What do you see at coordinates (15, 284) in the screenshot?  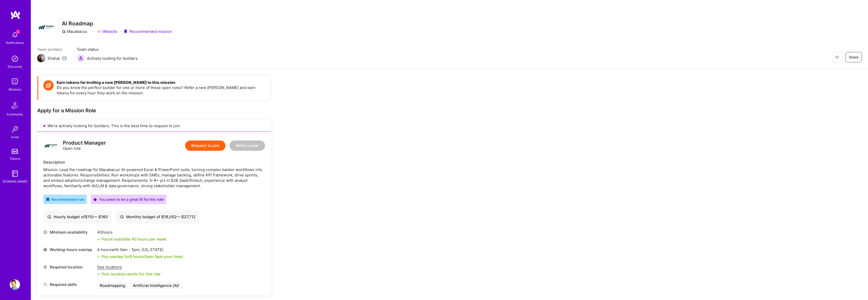 I see `img: User Avatar` at bounding box center [15, 284].